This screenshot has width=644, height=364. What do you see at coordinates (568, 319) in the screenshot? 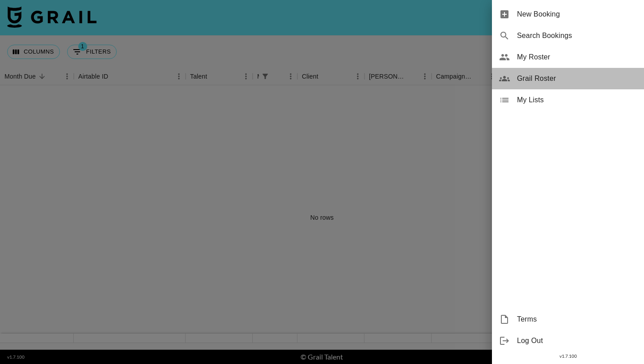
I see `div: Terms` at bounding box center [568, 319].